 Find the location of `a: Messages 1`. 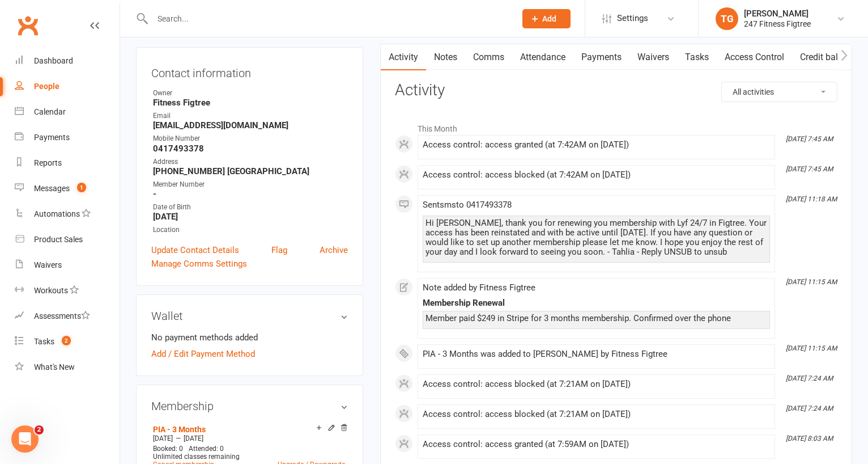

a: Messages 1 is located at coordinates (67, 188).